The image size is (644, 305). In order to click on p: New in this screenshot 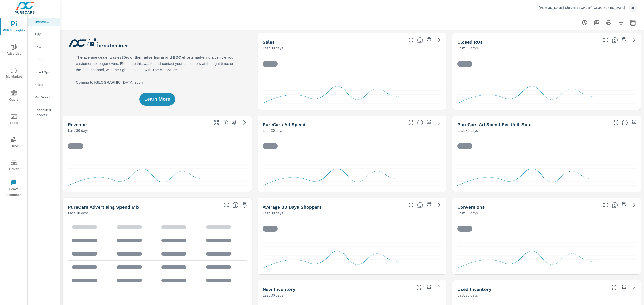, I will do `click(45, 47)`.